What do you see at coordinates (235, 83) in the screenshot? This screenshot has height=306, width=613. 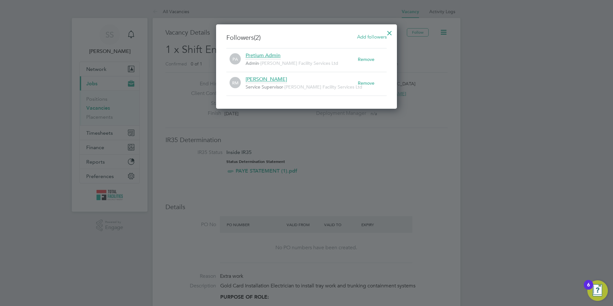 I see `span: RM` at bounding box center [235, 83].